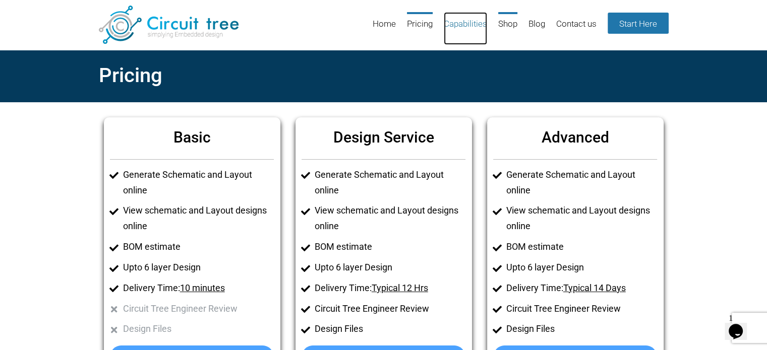  Describe the element at coordinates (192, 137) in the screenshot. I see `h6: Basic` at that location.